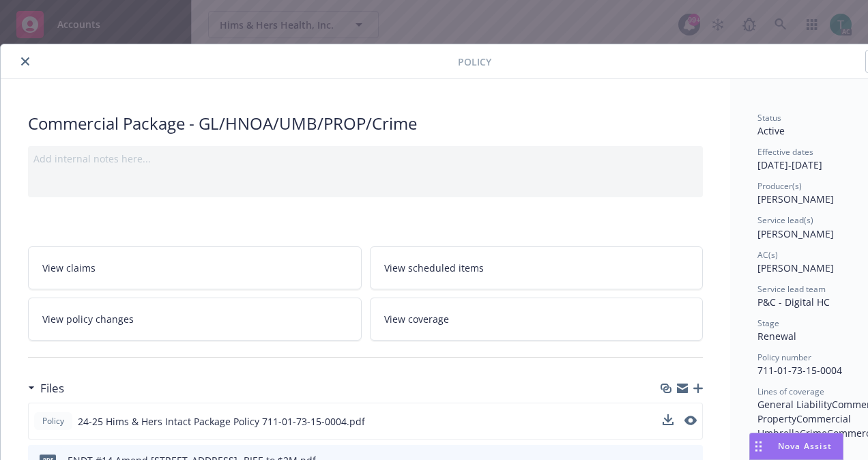 Image resolution: width=868 pixels, height=460 pixels. Describe the element at coordinates (365, 159) in the screenshot. I see `div: Add internal notes here...` at that location.